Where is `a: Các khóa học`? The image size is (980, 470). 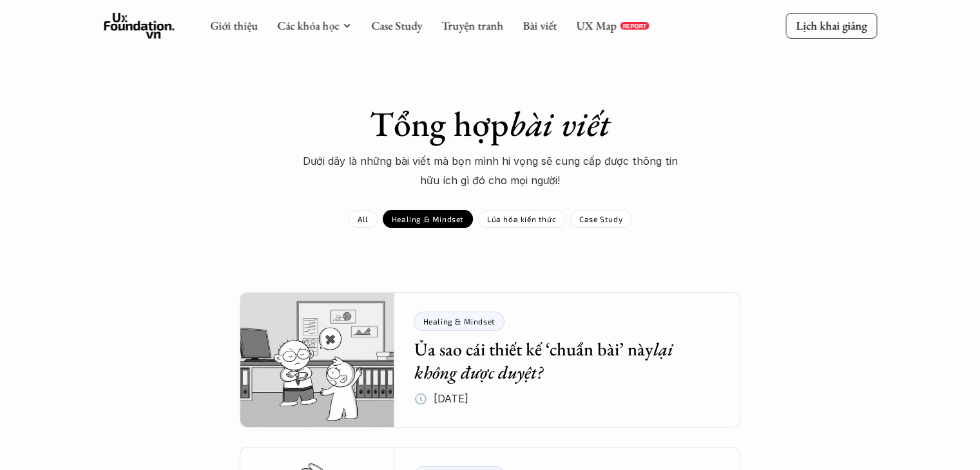
a: Các khóa học is located at coordinates (308, 25).